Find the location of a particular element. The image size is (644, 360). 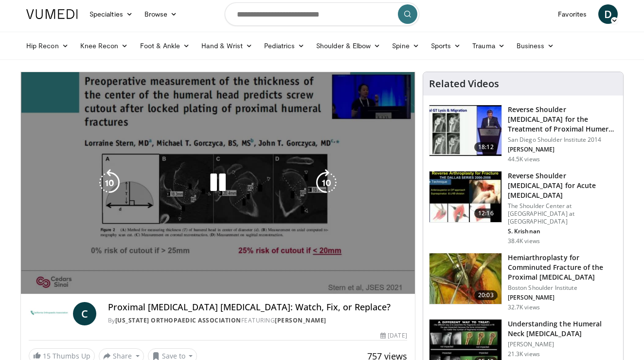

p: 38.4K views is located at coordinates (524, 241).